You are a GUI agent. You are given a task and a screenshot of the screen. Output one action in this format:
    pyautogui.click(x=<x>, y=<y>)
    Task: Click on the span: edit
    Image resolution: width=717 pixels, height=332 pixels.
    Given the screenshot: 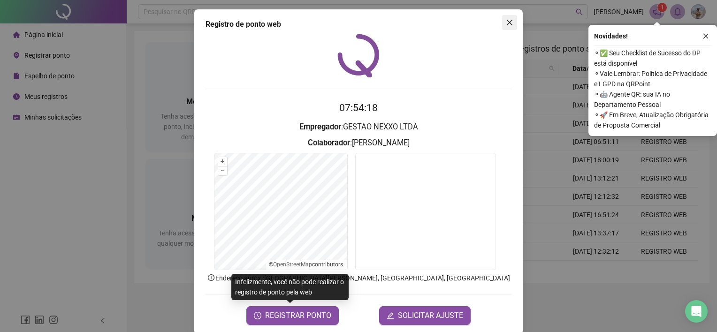 What is the action you would take?
    pyautogui.click(x=391, y=316)
    